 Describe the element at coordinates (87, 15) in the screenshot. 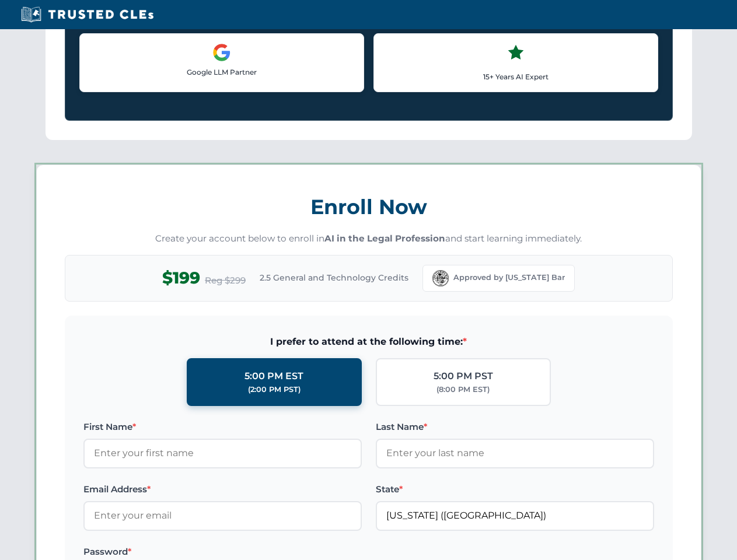

I see `img: Trusted CLEs` at that location.